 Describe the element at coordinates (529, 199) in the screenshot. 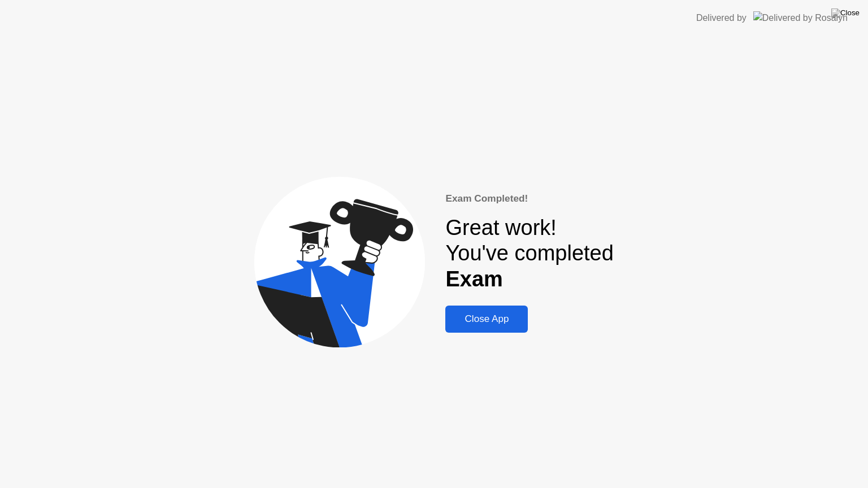

I see `div: Exam Completed!` at that location.